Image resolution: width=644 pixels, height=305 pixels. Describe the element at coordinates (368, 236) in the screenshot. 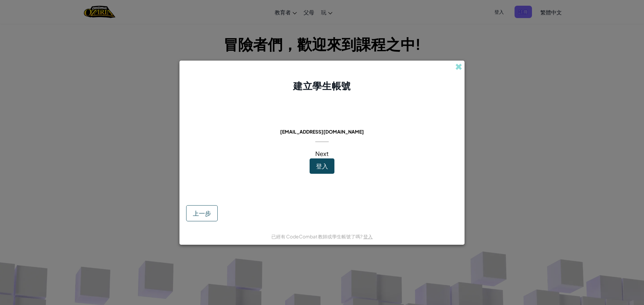

I see `a: 登入` at that location.